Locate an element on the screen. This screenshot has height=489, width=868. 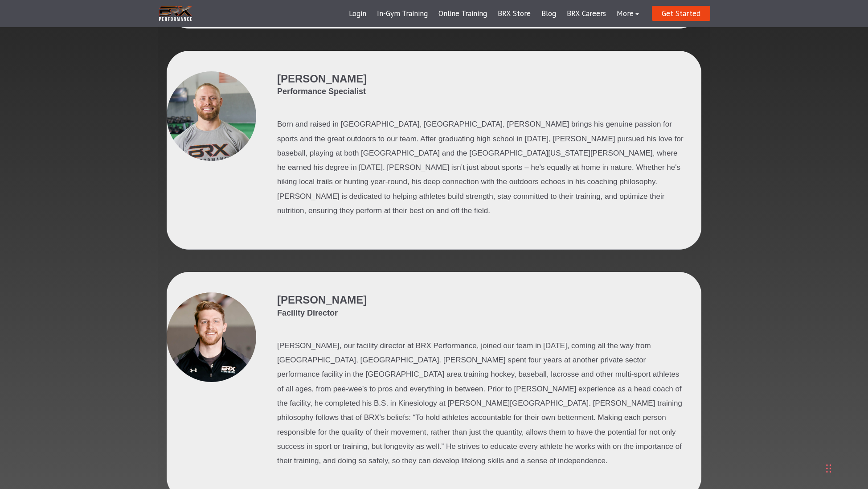
a: Blog is located at coordinates (548, 14).